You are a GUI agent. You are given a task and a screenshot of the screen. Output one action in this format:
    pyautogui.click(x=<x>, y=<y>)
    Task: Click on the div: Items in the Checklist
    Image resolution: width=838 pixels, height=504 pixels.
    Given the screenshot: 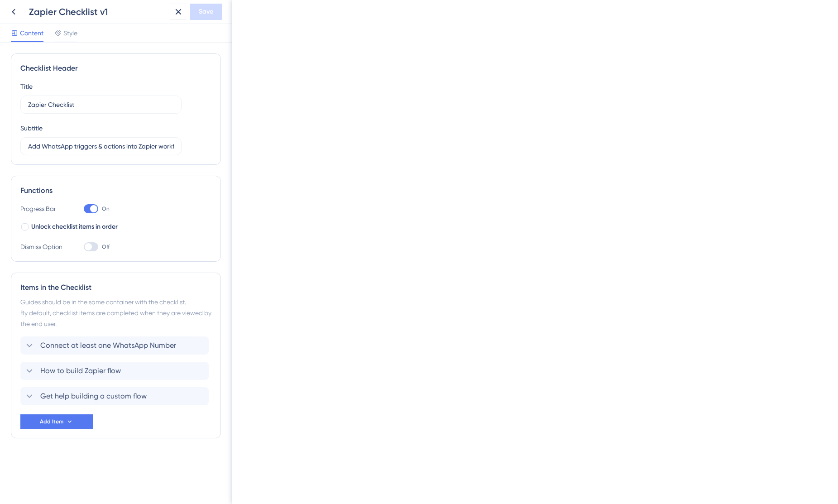 What is the action you would take?
    pyautogui.click(x=116, y=287)
    